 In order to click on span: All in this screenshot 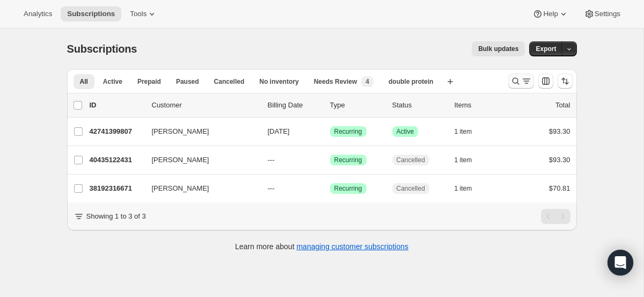, I will do `click(84, 82)`.